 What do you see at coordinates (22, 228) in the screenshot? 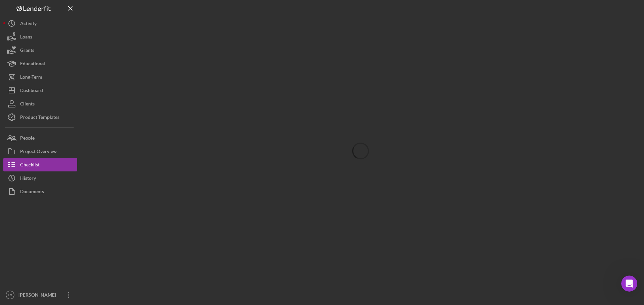
I see `span: Home` at bounding box center [22, 228].